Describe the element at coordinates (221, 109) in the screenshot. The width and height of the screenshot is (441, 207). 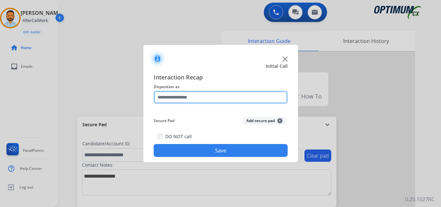
I see `img: contact-recap-line.svg` at that location.